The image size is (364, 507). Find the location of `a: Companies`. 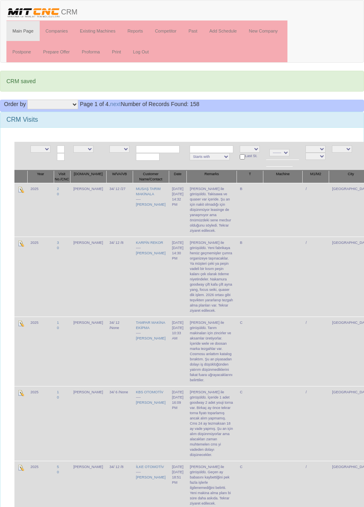

a: Companies is located at coordinates (57, 31).